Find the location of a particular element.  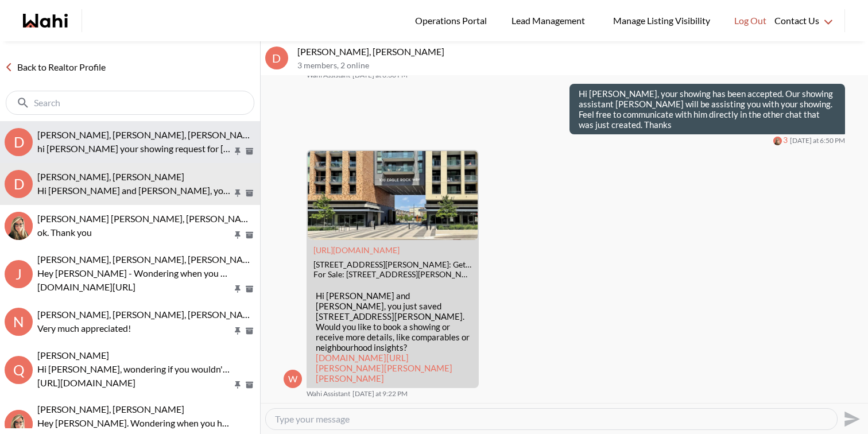

a: Wahi homepage is located at coordinates (45, 21).